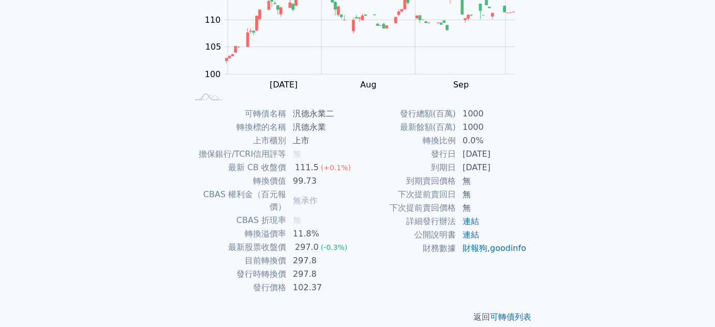 This screenshot has width=715, height=327. What do you see at coordinates (213, 47) in the screenshot?
I see `tspan: 105` at bounding box center [213, 47].